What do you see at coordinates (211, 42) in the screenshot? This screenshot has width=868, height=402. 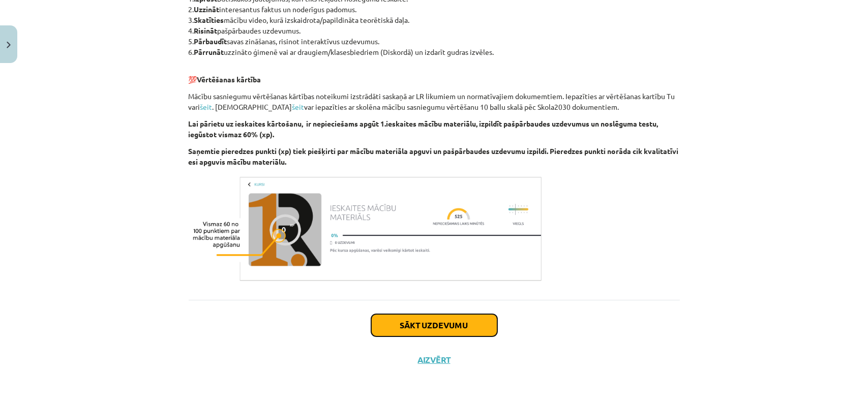 I see `b: Pārbaudīt` at bounding box center [211, 42].